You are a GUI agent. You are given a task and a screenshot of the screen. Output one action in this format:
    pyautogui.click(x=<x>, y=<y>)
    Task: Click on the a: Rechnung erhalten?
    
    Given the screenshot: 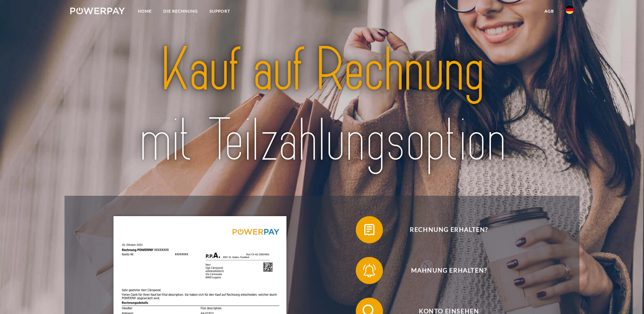 What is the action you would take?
    pyautogui.click(x=444, y=230)
    